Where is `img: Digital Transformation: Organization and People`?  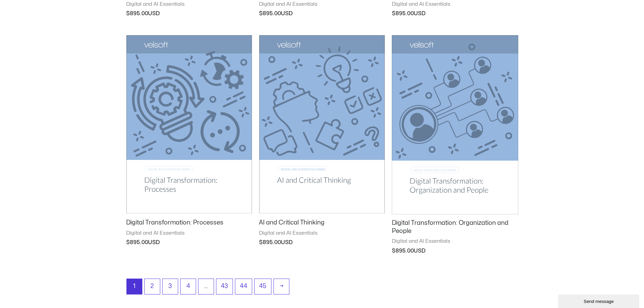 img: Digital Transformation: Organization and People is located at coordinates (455, 125).